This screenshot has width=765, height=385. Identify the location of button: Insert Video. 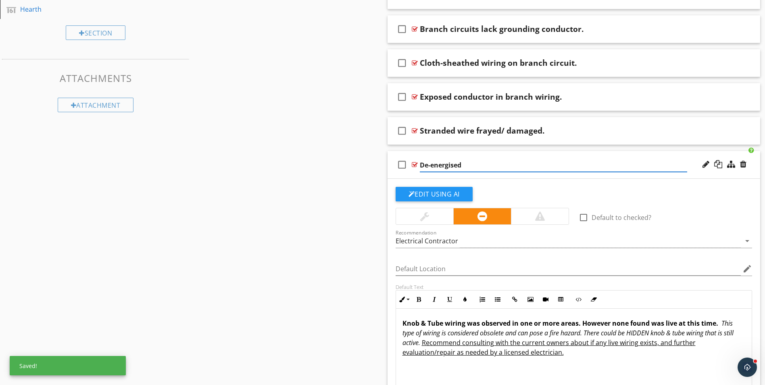
(545, 299).